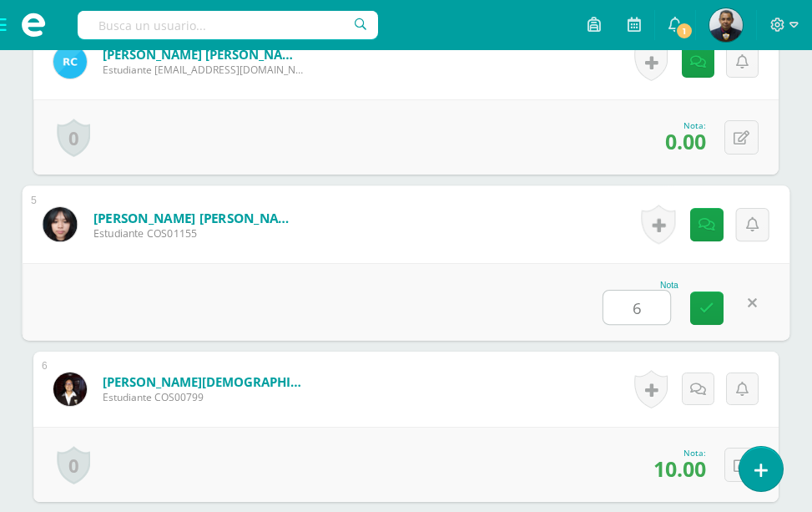 The width and height of the screenshot is (812, 512). What do you see at coordinates (679, 468) in the screenshot?
I see `span: 10.00` at bounding box center [679, 468].